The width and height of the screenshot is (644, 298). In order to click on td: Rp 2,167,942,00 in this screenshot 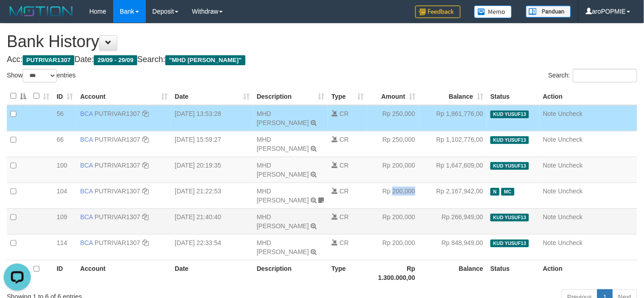, I will do `click(453, 195)`.